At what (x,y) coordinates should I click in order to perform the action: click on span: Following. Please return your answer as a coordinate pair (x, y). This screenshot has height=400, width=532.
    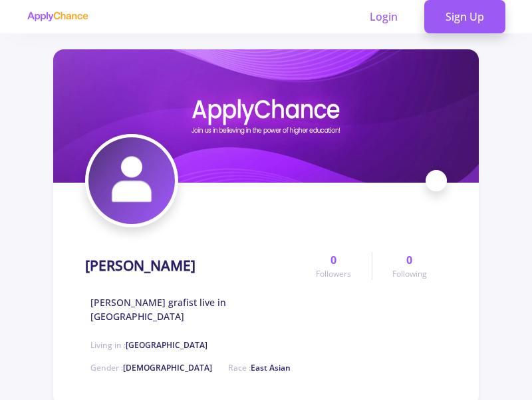
    Looking at the image, I should click on (410, 274).